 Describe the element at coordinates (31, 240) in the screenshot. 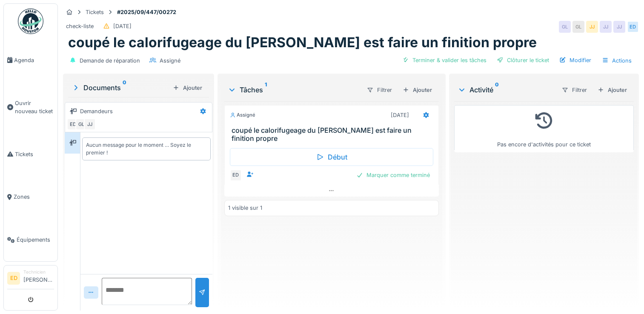

I see `a: Équipements` at that location.